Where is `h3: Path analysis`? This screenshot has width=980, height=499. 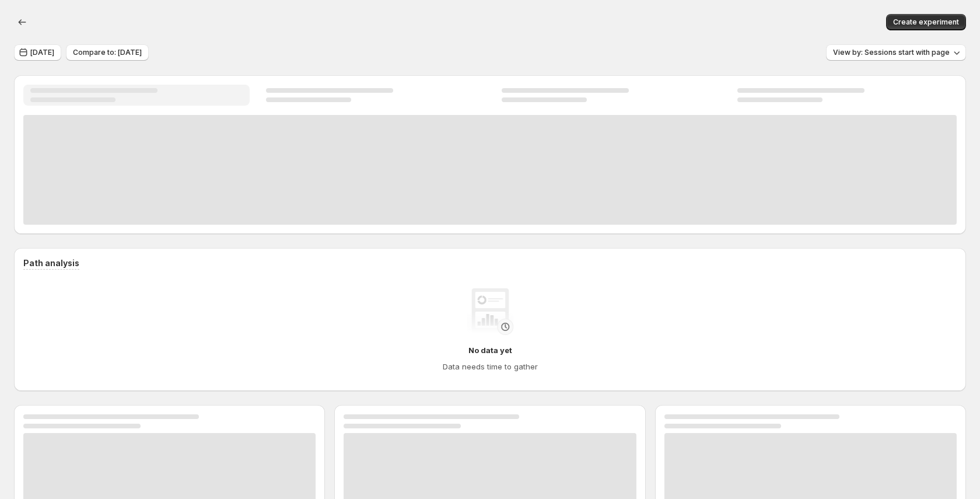
h3: Path analysis is located at coordinates (51, 263).